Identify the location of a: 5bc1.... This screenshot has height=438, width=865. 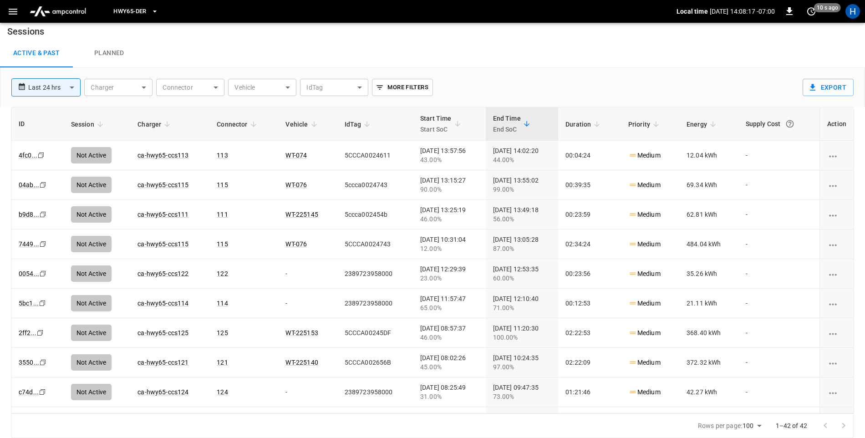
(29, 303).